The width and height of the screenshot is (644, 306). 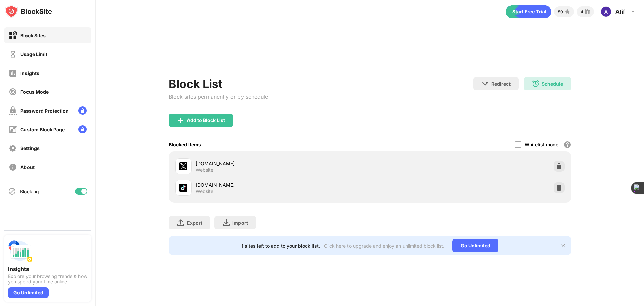 I want to click on div: Import, so click(x=240, y=223).